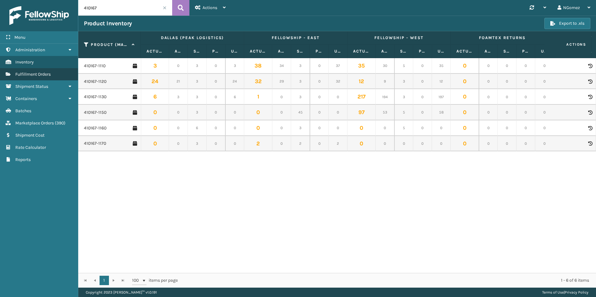  Describe the element at coordinates (338, 66) in the screenshot. I see `td: 37` at that location.